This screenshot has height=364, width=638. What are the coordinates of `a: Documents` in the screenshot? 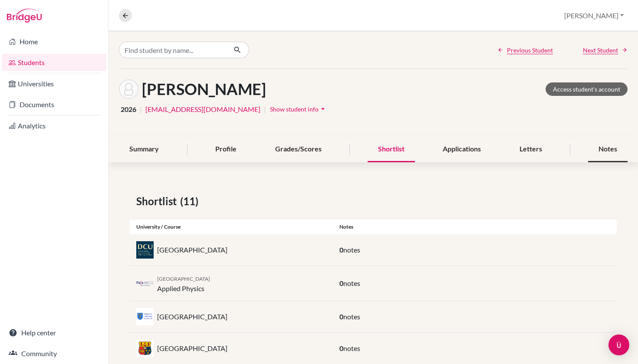 It's located at (54, 104).